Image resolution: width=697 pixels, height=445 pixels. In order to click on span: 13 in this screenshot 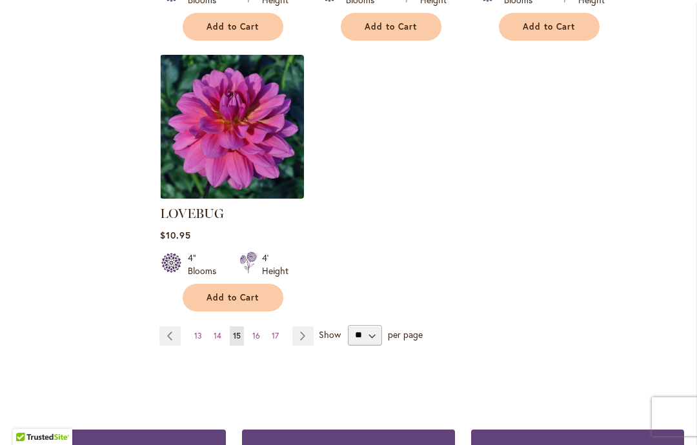, I will do `click(198, 336)`.